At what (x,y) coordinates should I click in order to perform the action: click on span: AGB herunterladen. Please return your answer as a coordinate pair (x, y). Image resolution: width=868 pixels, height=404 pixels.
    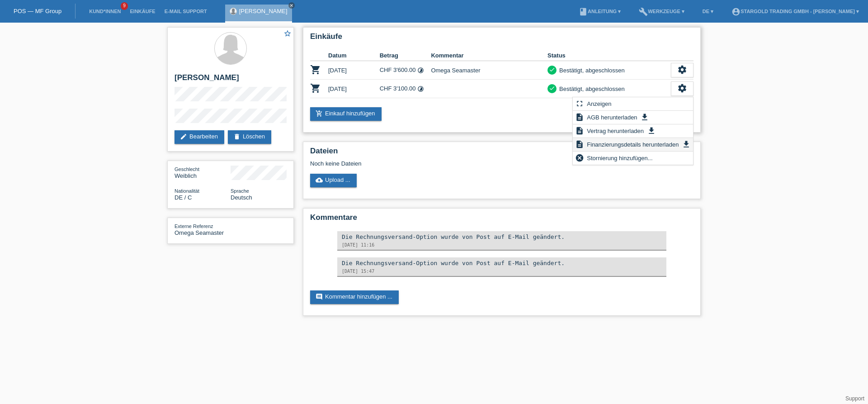
    Looking at the image, I should click on (612, 117).